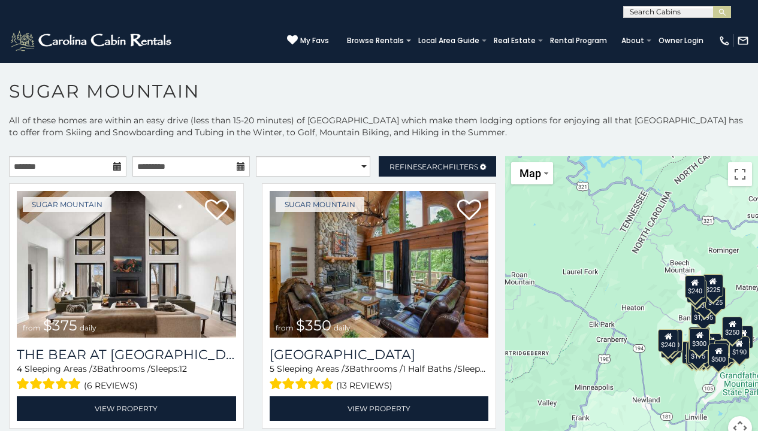  I want to click on img: phone-regular-white.png, so click(724, 41).